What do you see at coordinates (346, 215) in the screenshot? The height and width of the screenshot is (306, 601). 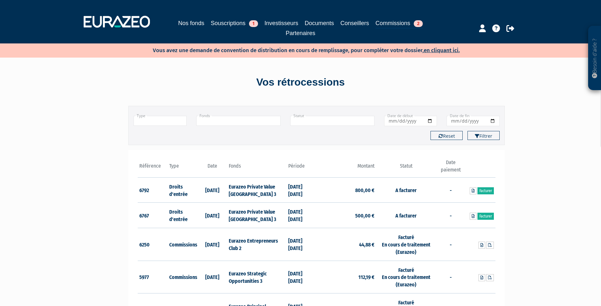 I see `td: 500,00 €` at bounding box center [346, 215].